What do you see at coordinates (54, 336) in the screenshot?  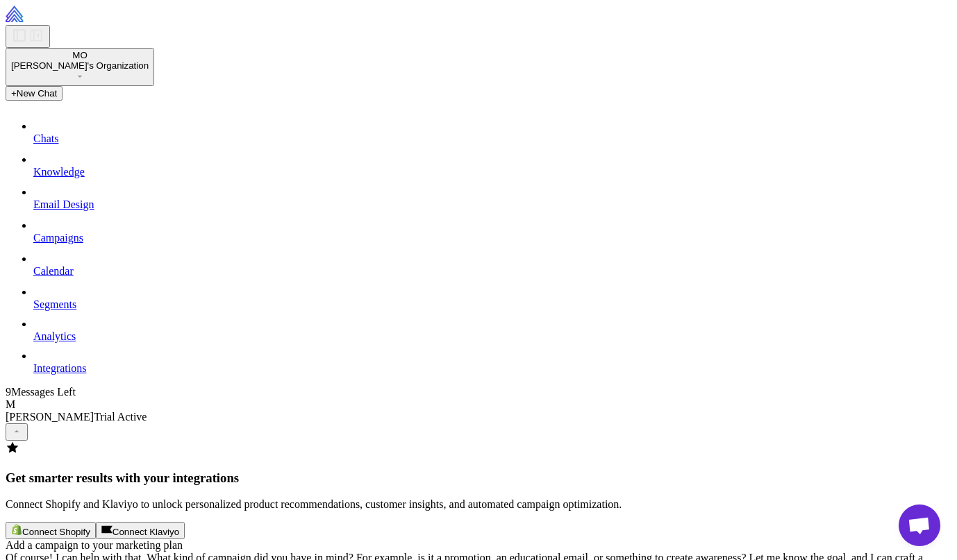 I see `span: Analytics` at bounding box center [54, 336].